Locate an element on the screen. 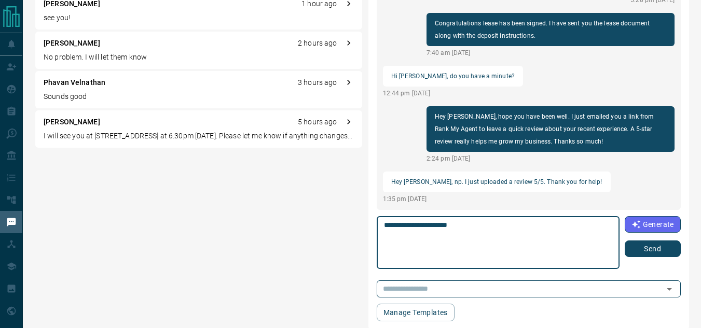 The height and width of the screenshot is (328, 701). p: Phavan Velnathan is located at coordinates (74, 82).